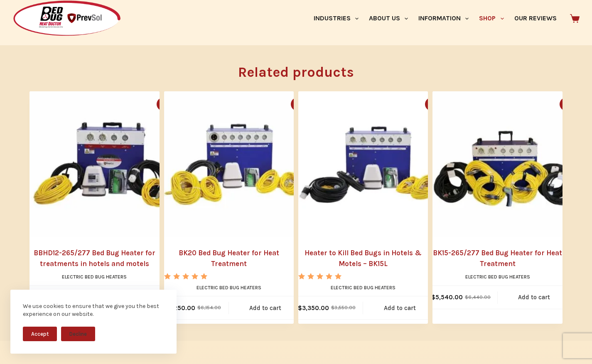 The width and height of the screenshot is (592, 364). I want to click on a: Add to cart: “Heater to Kill Bed Bugs in Hotels & Motels - BK15L”, so click(400, 308).